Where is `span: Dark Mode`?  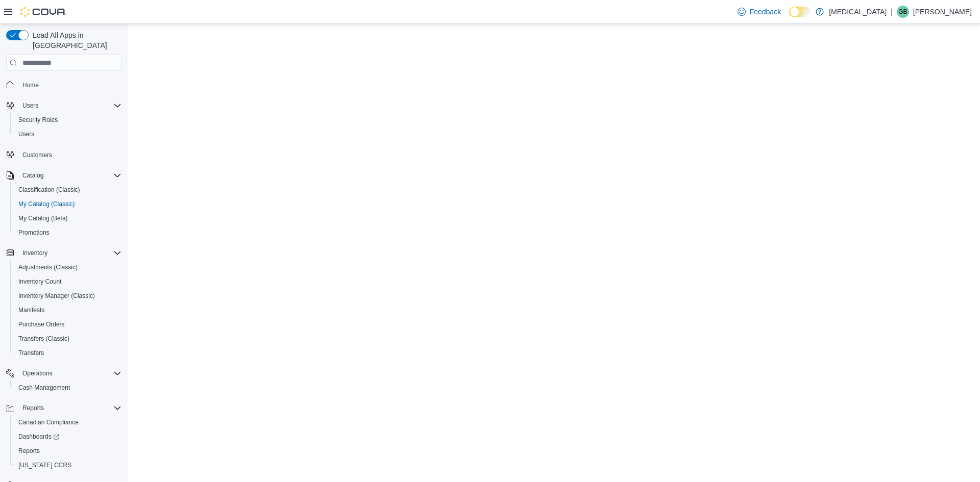 span: Dark Mode is located at coordinates (789, 17).